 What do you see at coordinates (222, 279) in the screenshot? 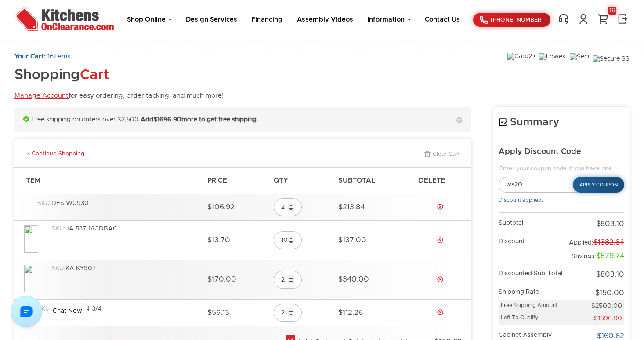
I see `span: $170.00` at bounding box center [222, 279].